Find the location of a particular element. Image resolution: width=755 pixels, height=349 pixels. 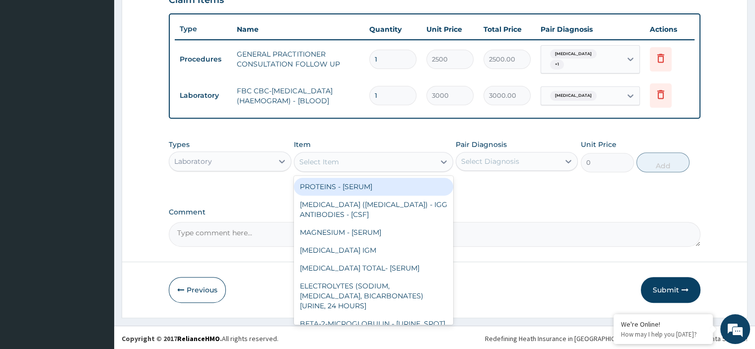

a: RelianceHMO is located at coordinates (199, 339).